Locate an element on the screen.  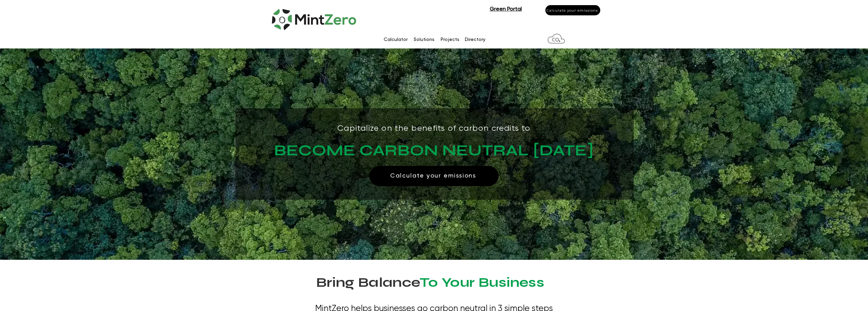
a: Solutions is located at coordinates (424, 39).